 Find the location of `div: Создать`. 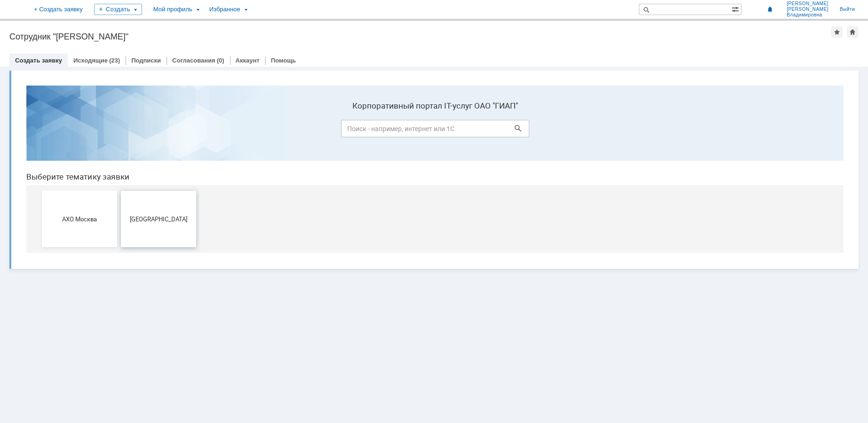

div: Создать is located at coordinates (118, 10).